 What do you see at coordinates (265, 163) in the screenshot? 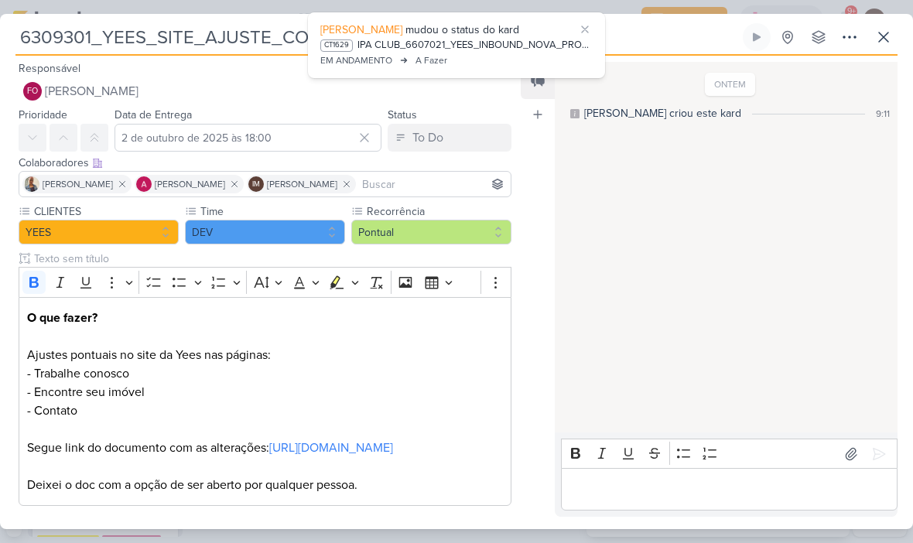
I see `div: Colaboradores` at bounding box center [265, 163].